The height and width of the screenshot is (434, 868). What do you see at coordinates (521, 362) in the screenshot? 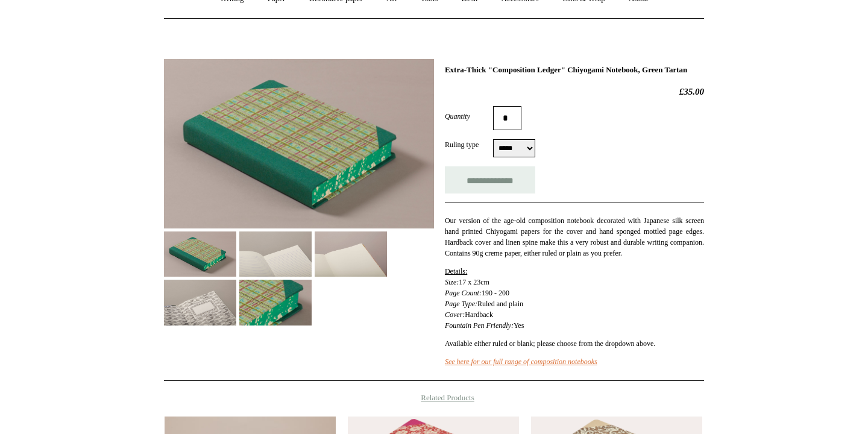
I see `a: See here for our full range of composition notebooks` at bounding box center [521, 362].